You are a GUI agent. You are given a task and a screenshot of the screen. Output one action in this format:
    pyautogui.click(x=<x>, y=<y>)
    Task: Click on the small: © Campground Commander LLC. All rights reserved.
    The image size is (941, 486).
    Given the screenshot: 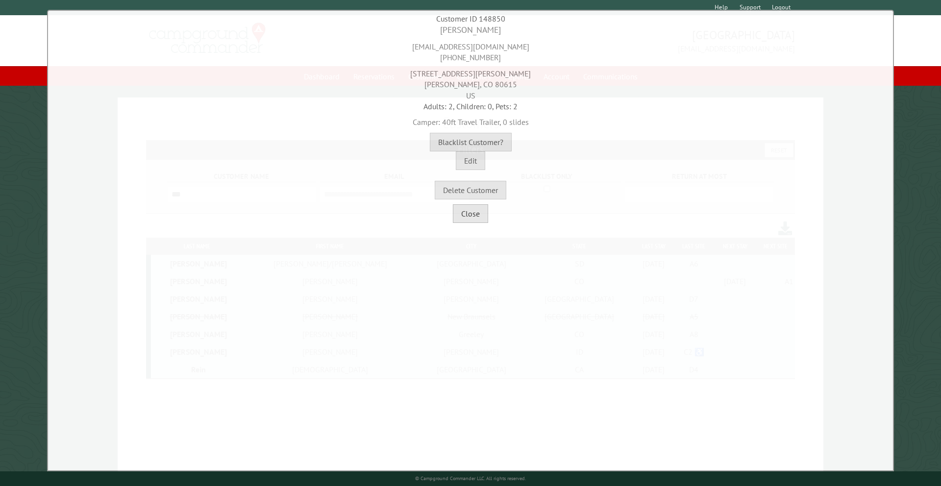 What is the action you would take?
    pyautogui.click(x=471, y=478)
    